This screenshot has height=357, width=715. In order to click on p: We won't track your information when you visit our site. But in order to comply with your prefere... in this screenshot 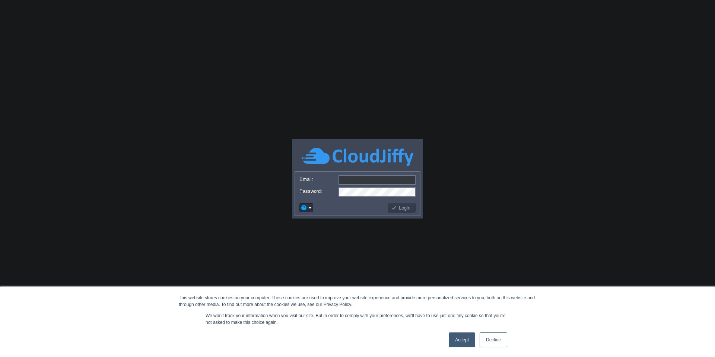, I will do `click(358, 319)`.